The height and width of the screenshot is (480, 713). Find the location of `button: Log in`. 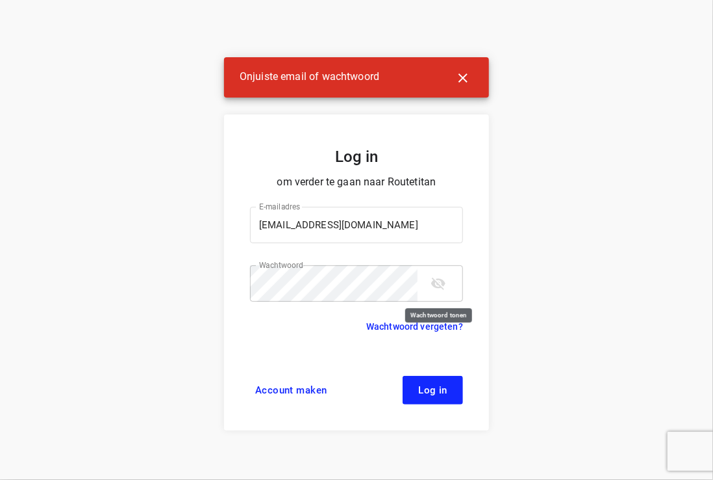

button: Log in is located at coordinates (433, 390).